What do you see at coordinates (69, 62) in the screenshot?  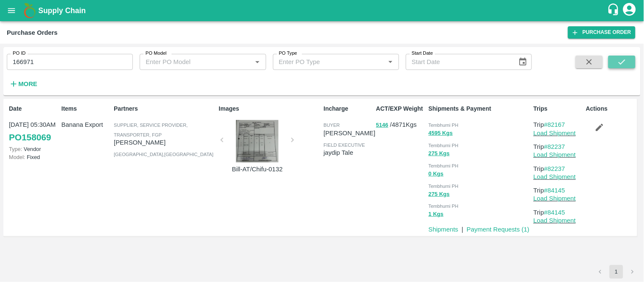 I see `input: Enter PO ID` at bounding box center [69, 62].